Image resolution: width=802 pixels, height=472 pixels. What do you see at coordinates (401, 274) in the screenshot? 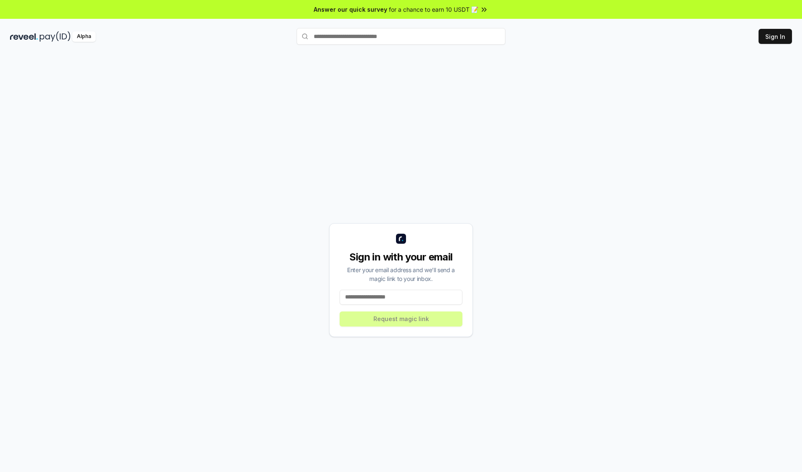
I see `div: Enter your email address and we’ll send a magic link to your inbox.` at bounding box center [401, 274].